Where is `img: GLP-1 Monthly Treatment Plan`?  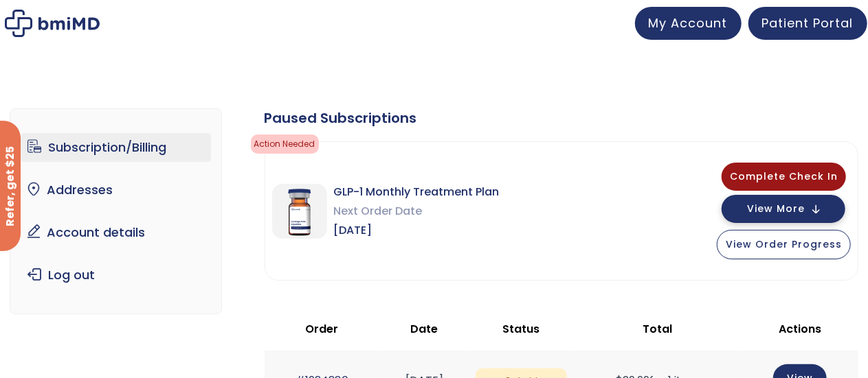
img: GLP-1 Monthly Treatment Plan is located at coordinates (299, 212).